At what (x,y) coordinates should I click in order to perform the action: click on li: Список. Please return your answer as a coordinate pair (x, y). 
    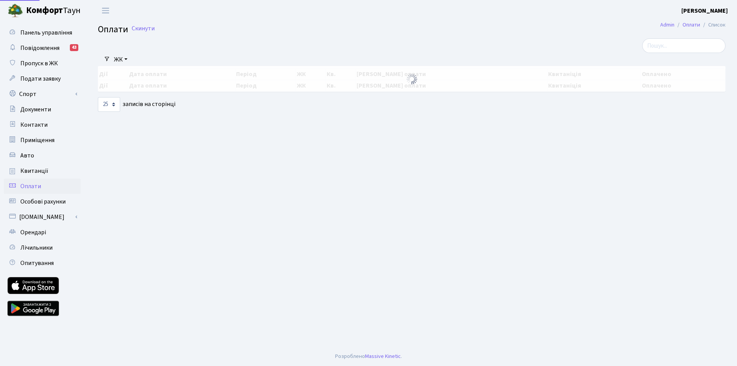
    Looking at the image, I should click on (713, 25).